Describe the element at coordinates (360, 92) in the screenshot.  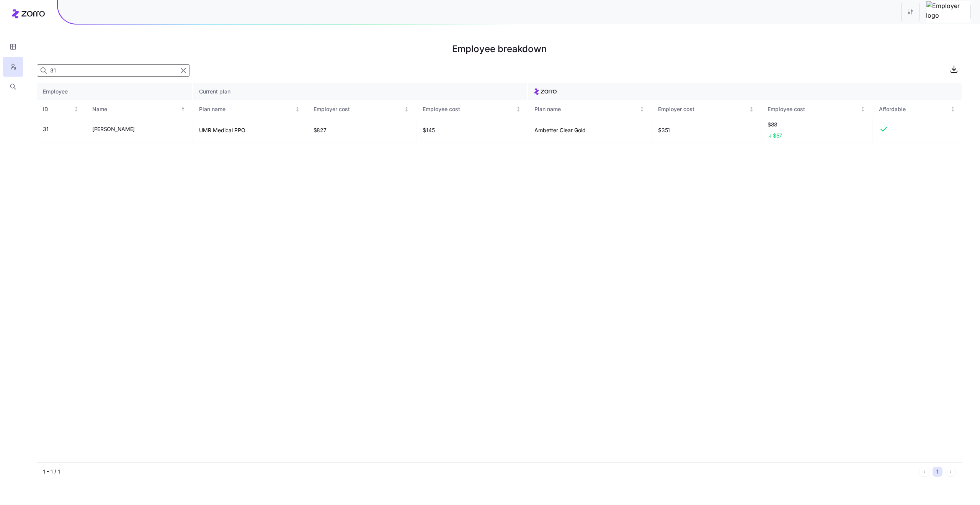
I see `th: Current plan` at that location.